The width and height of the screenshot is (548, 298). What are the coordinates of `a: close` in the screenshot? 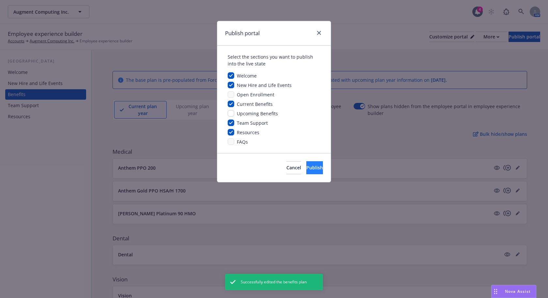 It's located at (319, 33).